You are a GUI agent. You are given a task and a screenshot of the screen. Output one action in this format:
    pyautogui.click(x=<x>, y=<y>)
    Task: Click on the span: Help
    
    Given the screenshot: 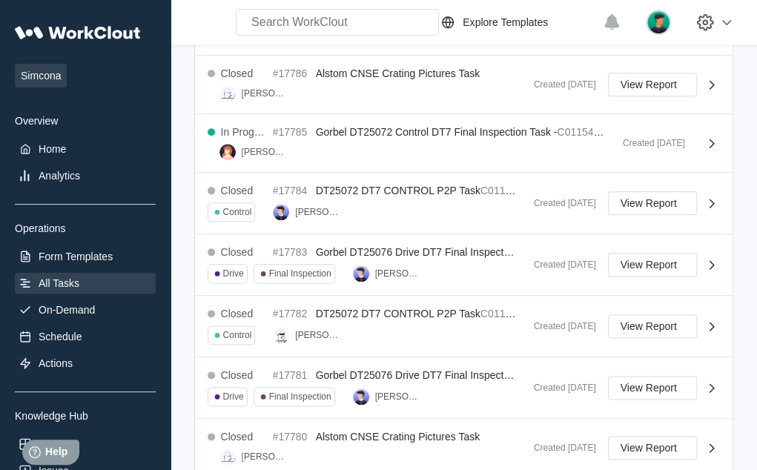 What is the action you would take?
    pyautogui.click(x=40, y=18)
    